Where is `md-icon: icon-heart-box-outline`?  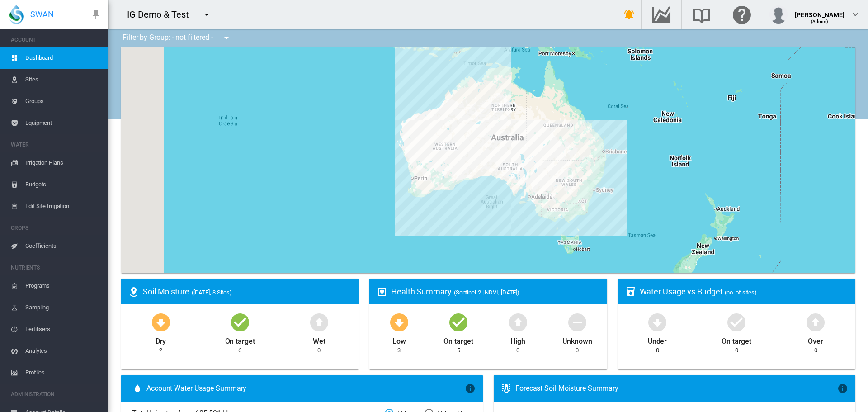
md-icon: icon-heart-box-outline is located at coordinates (382, 292).